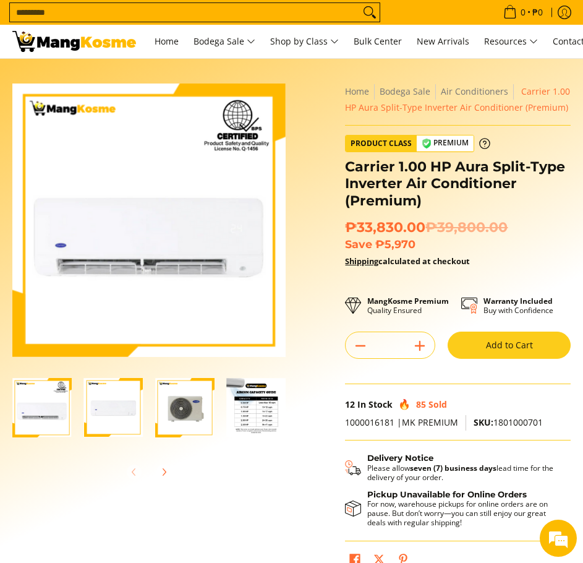 The width and height of the screenshot is (583, 563). Describe the element at coordinates (537, 12) in the screenshot. I see `span: ₱0` at that location.